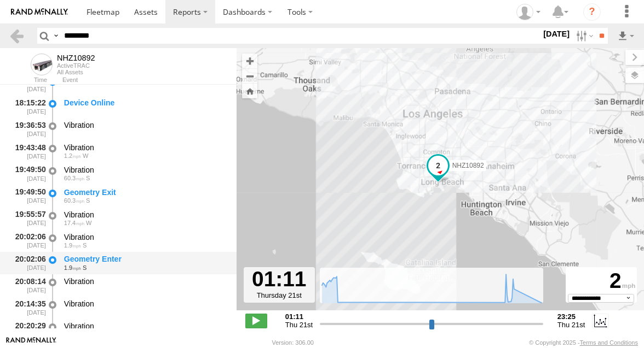 This screenshot has width=644, height=348. What do you see at coordinates (468, 165) in the screenshot?
I see `span: NHZ10892` at bounding box center [468, 165].